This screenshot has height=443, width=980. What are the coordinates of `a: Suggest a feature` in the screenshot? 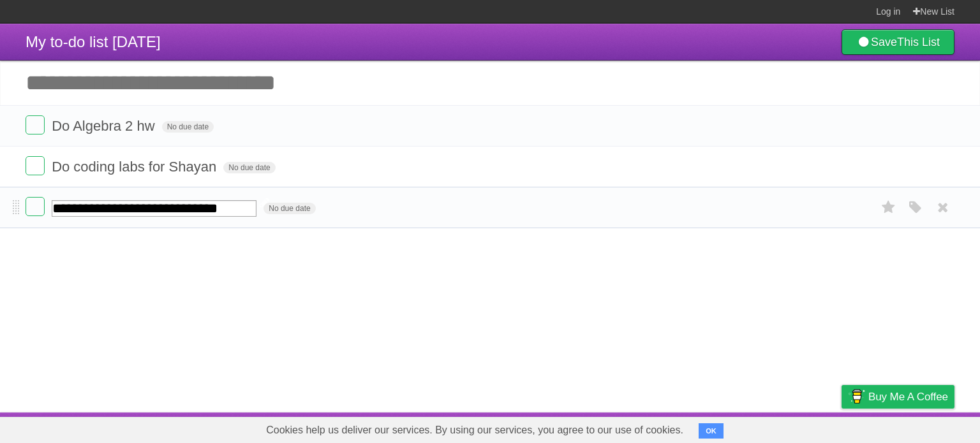 It's located at (914, 427).